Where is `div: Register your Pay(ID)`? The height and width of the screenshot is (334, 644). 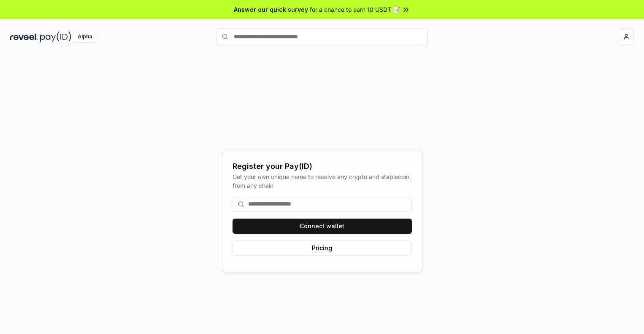 div: Register your Pay(ID) is located at coordinates (322, 167).